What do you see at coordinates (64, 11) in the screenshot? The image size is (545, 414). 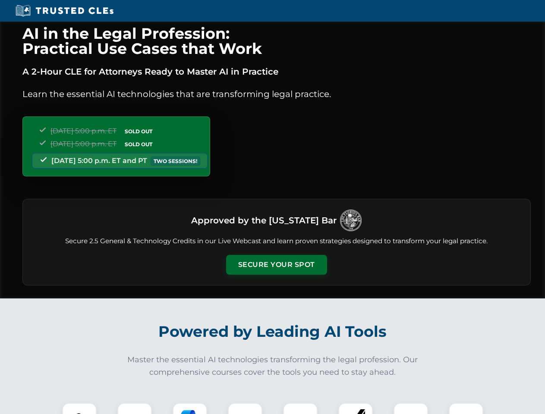 I see `img: Trusted CLEs` at bounding box center [64, 11].